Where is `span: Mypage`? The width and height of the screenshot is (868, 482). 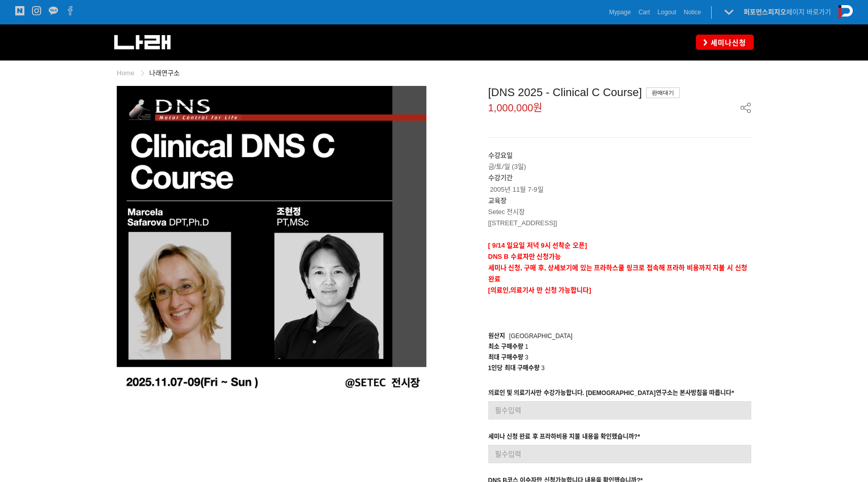
span: Mypage is located at coordinates (620, 12).